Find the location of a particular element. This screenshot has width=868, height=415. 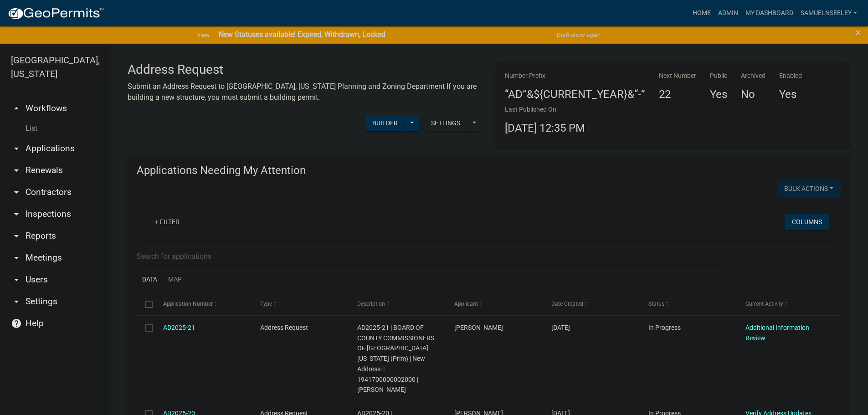

datatable-header-cell: Type is located at coordinates (299, 304).